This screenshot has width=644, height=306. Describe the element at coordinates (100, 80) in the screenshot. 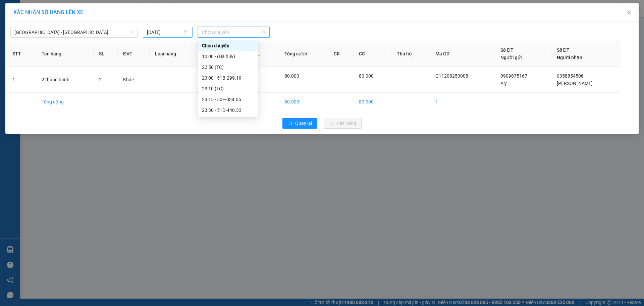

I see `span: 2` at that location.